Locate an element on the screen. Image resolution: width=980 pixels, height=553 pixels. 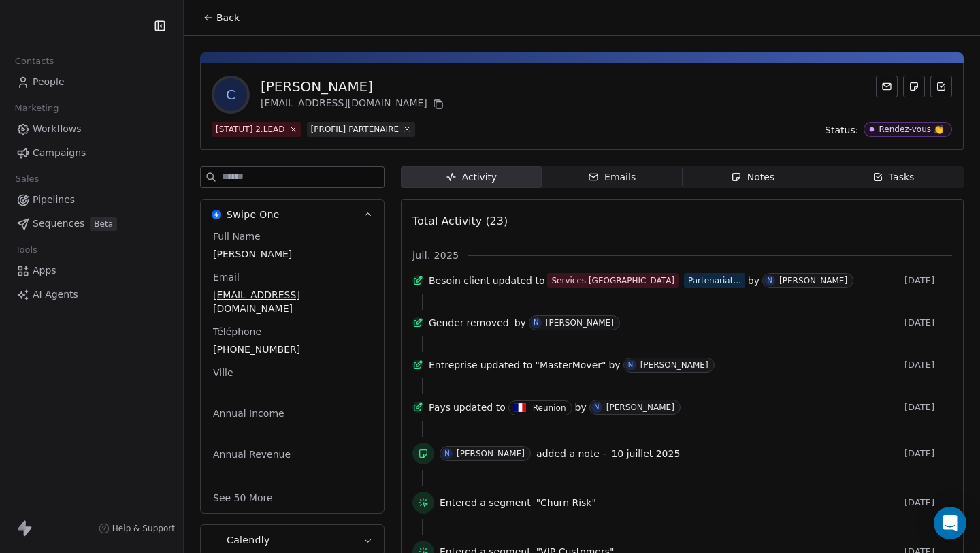
span: Workflows is located at coordinates (57, 129).